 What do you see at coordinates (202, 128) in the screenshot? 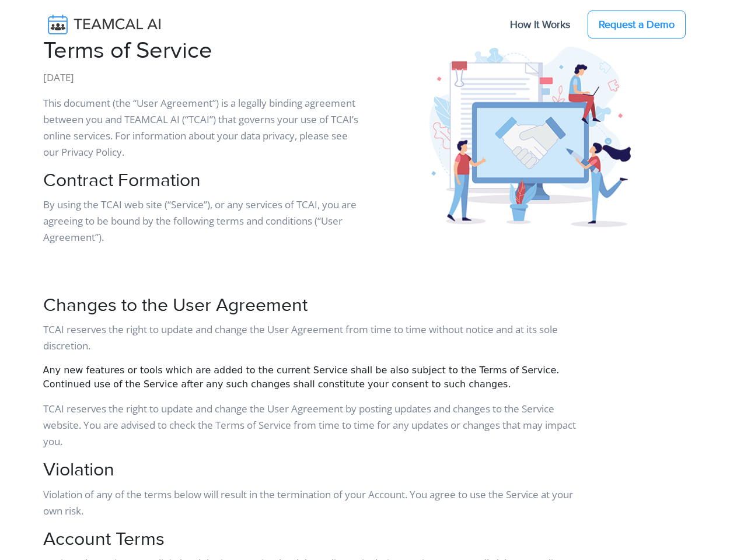
I see `p: This document (the “User Agreement”) is a legally binding agreement between you and TEAMCAL AI (“...` at bounding box center [202, 128].